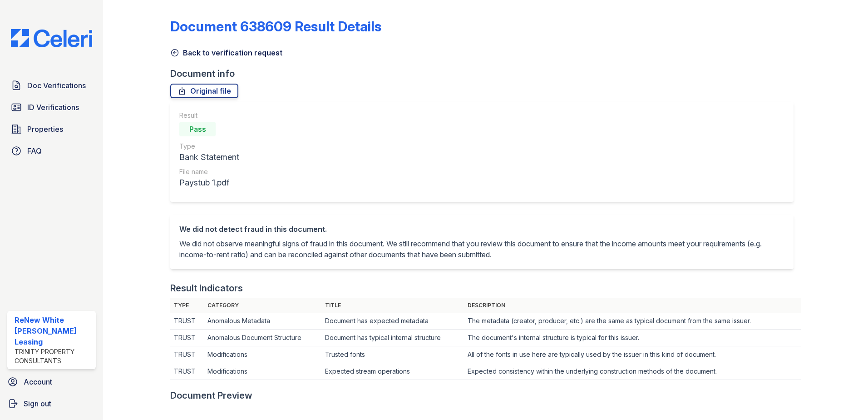 This screenshot has height=420, width=868. What do you see at coordinates (632, 306) in the screenshot?
I see `th: Description` at bounding box center [632, 306].